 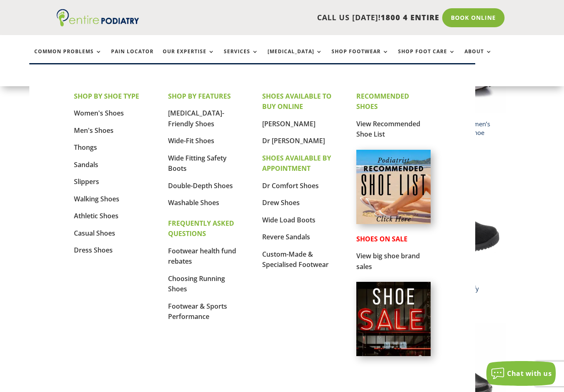 I want to click on a: Entire Podiatry, so click(x=98, y=24).